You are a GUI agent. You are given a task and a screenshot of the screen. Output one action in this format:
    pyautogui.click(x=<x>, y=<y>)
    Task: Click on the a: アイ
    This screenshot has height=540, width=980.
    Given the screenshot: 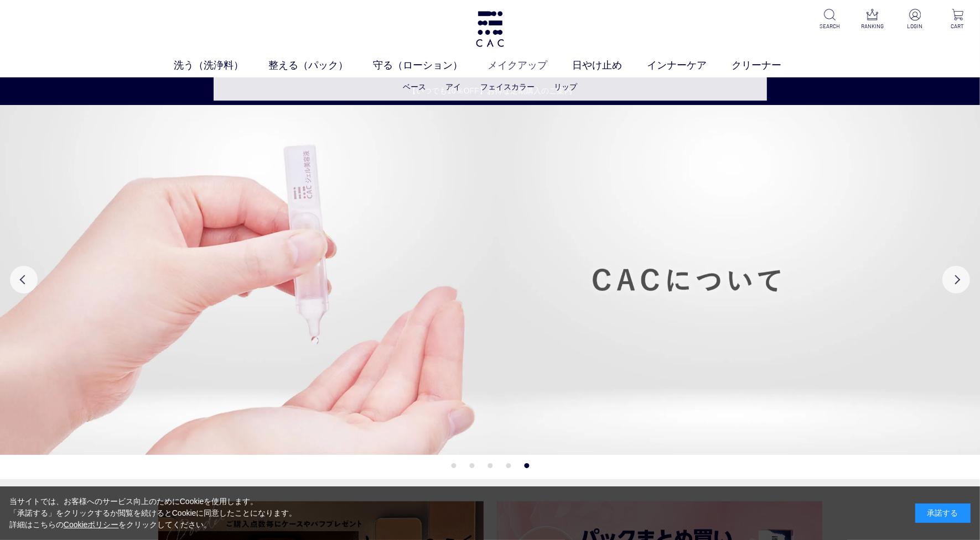 What is the action you would take?
    pyautogui.click(x=453, y=87)
    